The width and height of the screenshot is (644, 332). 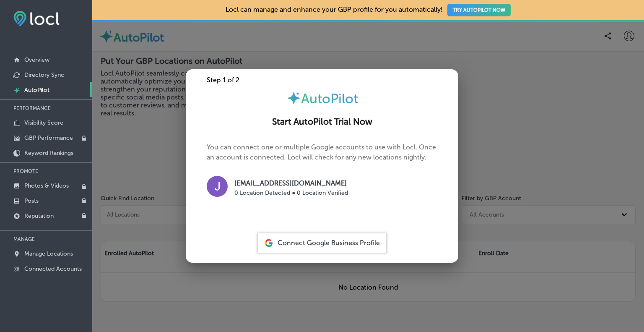 What do you see at coordinates (294, 98) in the screenshot?
I see `img: autopilot-icon` at bounding box center [294, 98].